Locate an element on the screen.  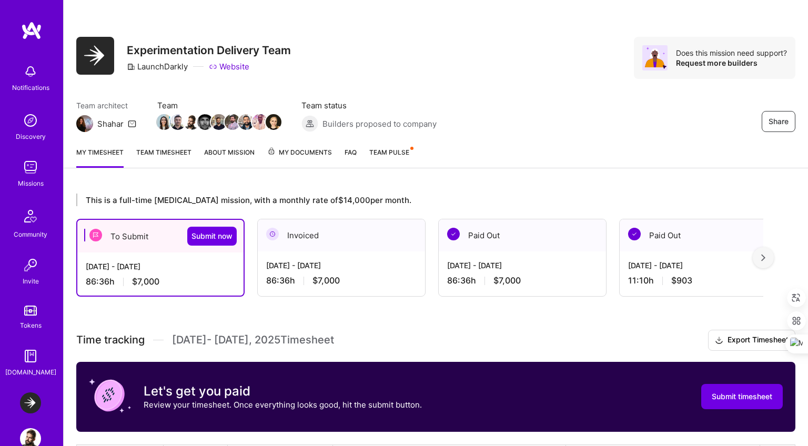
span: Share is located at coordinates (778, 121).